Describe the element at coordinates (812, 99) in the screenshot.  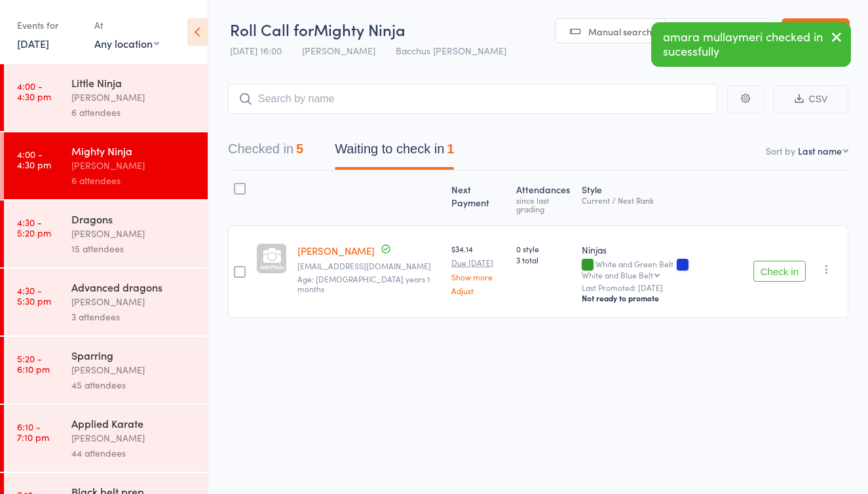
I see `button: CSV` at that location.